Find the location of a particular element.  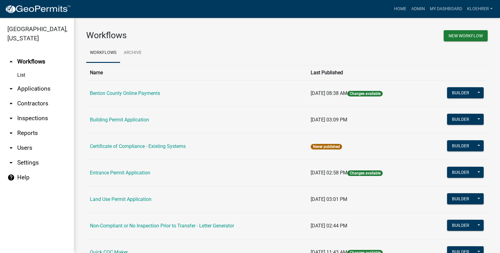

a: Admin is located at coordinates (418, 9).